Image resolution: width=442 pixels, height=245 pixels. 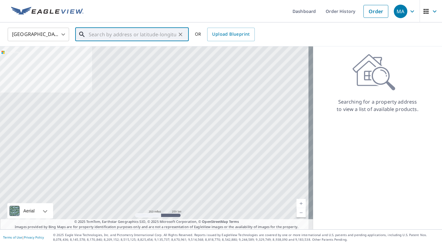 I want to click on span: © 2025 TomTom, Earthstar Geographics SIO, © 2025 Microsoft Corporation, ©, so click(x=157, y=221).